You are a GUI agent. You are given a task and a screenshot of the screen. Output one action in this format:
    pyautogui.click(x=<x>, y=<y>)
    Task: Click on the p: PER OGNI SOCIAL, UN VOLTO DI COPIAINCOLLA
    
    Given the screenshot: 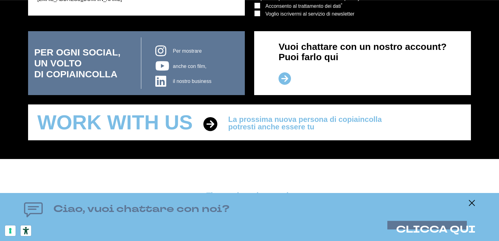 What is the action you would take?
    pyautogui.click(x=83, y=63)
    